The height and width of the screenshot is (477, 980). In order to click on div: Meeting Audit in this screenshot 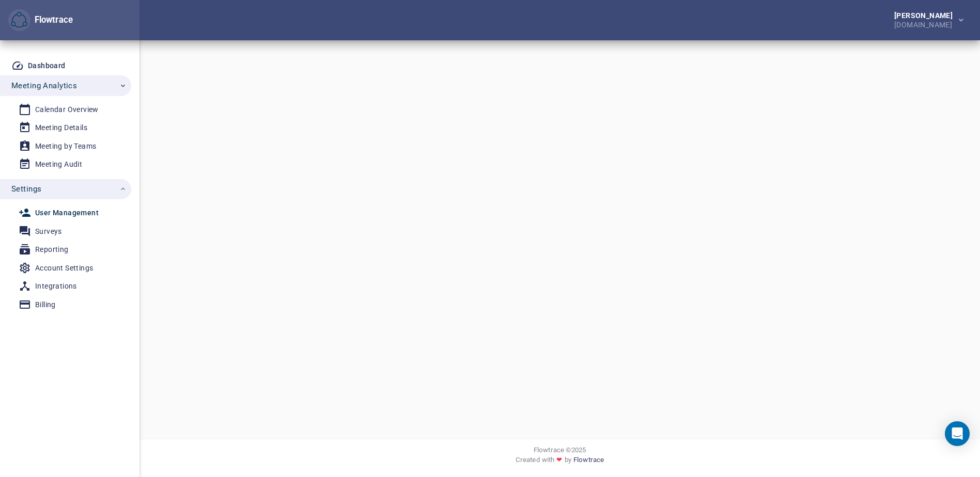, I will do `click(58, 164)`.